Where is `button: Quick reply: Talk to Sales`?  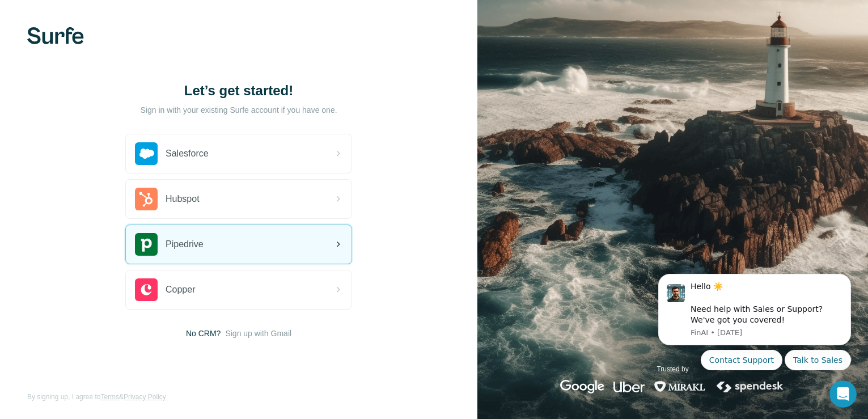
button: Quick reply: Talk to Sales is located at coordinates (176, 96).